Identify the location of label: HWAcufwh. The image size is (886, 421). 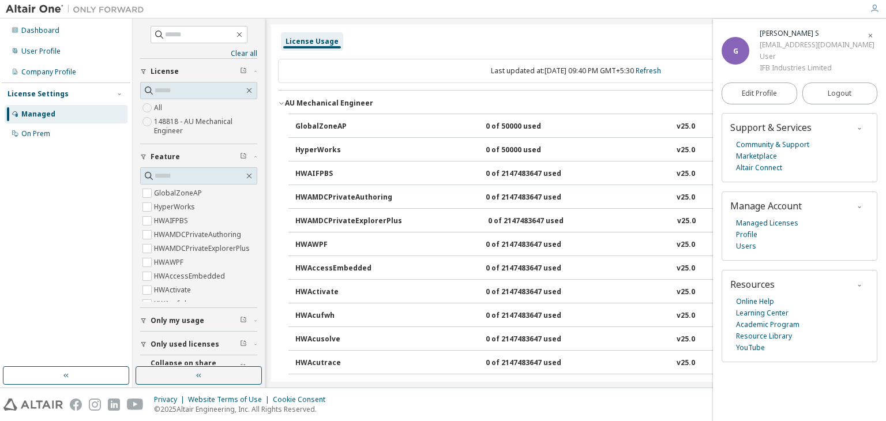
(172, 304).